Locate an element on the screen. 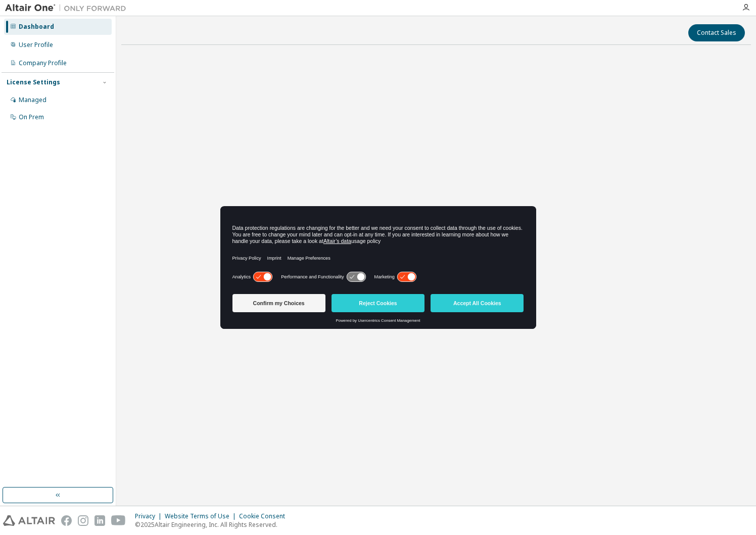 The image size is (756, 535). div: On Prem is located at coordinates (31, 117).